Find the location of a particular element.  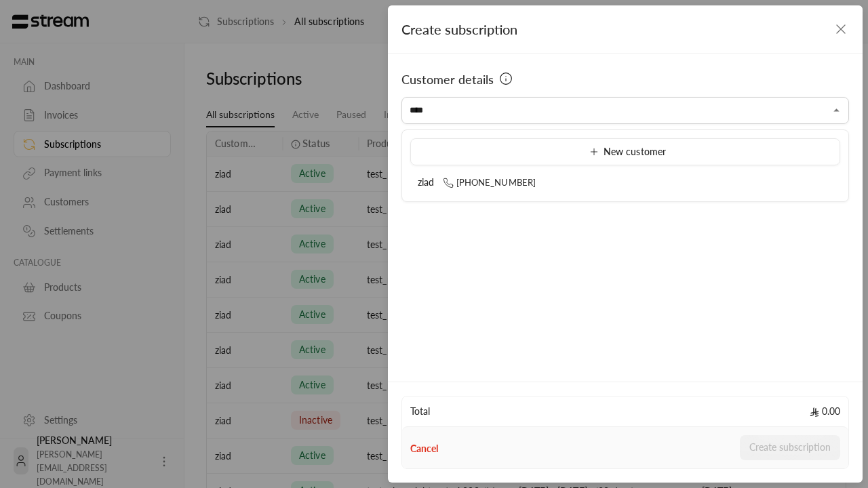

span: ziad is located at coordinates (426, 182).